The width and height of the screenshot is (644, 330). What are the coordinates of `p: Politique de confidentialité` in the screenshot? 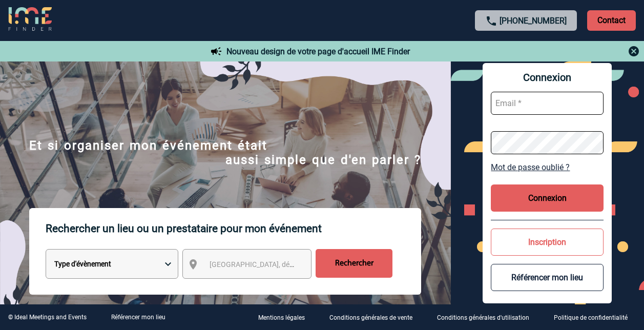 It's located at (591, 318).